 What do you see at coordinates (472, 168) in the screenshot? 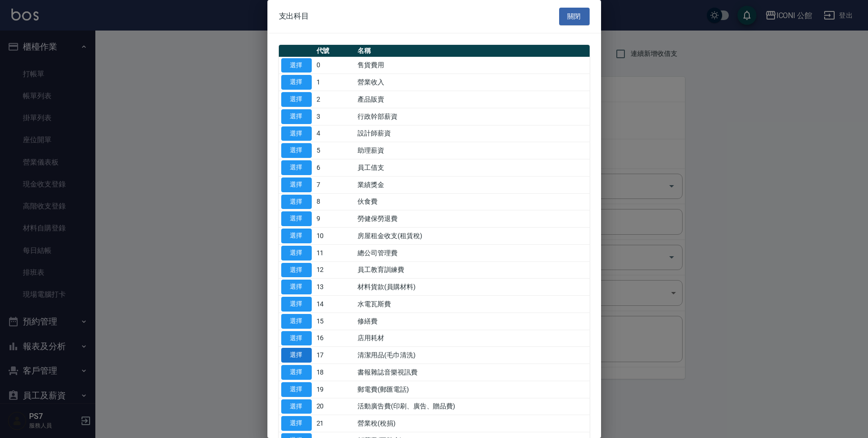
I see `td: 員工借支` at bounding box center [472, 168].